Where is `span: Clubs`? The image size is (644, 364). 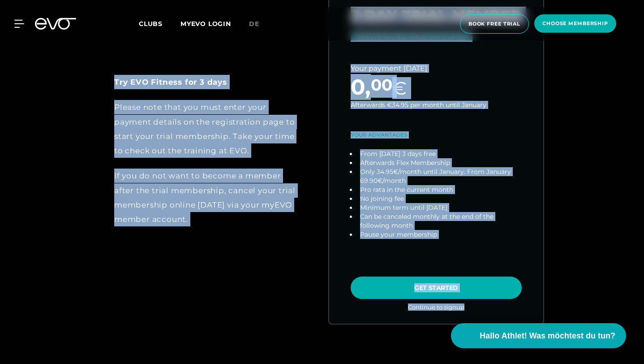
span: Clubs is located at coordinates (151, 24).